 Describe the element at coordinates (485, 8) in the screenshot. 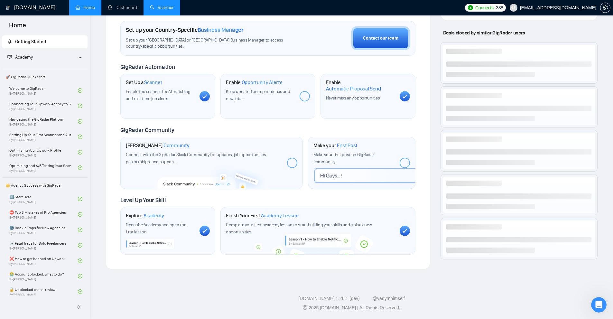

I see `span: Connects:` at that location.